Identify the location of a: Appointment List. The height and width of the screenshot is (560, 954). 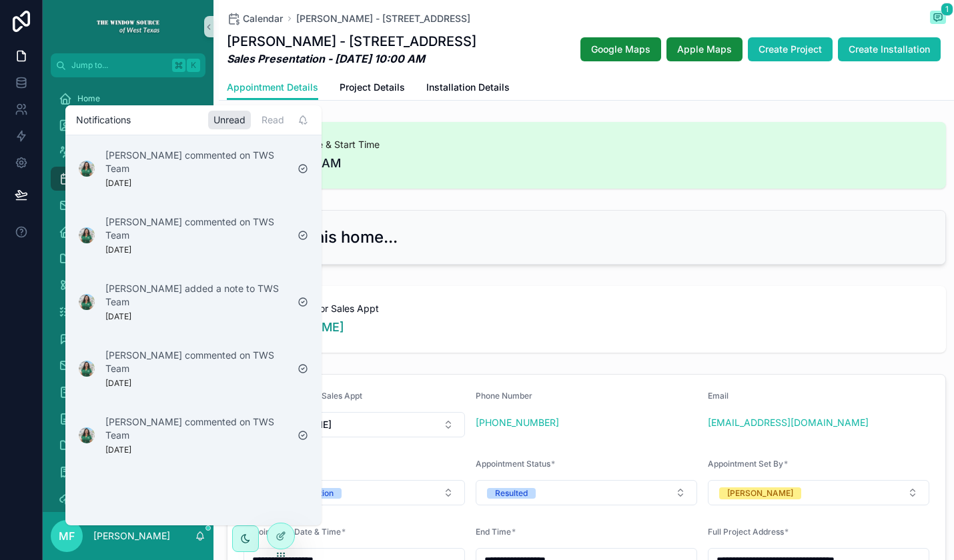
(128, 205).